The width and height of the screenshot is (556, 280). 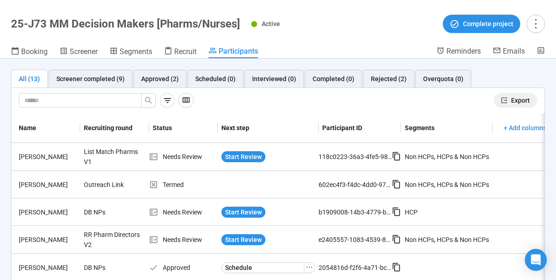 I want to click on span: Booking, so click(x=34, y=51).